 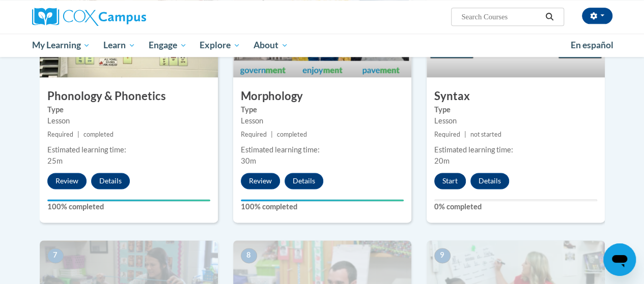 What do you see at coordinates (119, 45) in the screenshot?
I see `a: Learn` at bounding box center [119, 45].